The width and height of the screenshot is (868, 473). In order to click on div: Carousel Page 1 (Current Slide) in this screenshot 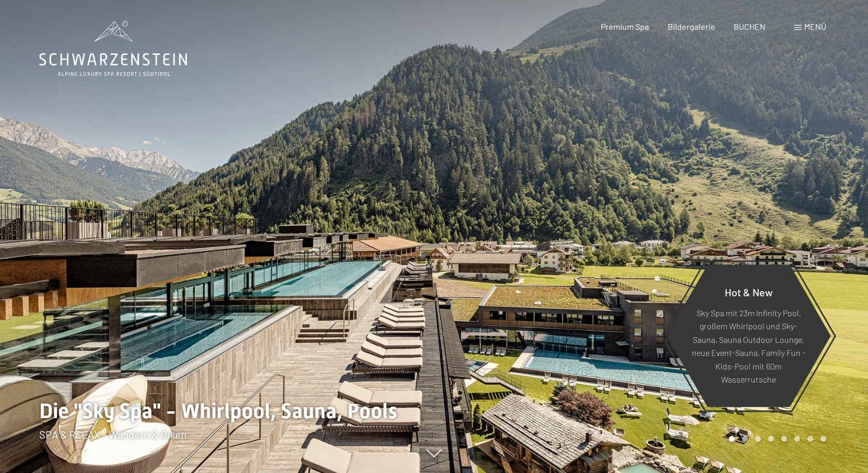, I will do `click(732, 439)`.